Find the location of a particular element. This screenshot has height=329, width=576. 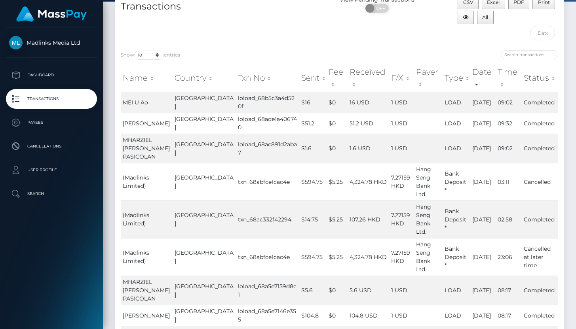

label: Show entries is located at coordinates (150, 55).